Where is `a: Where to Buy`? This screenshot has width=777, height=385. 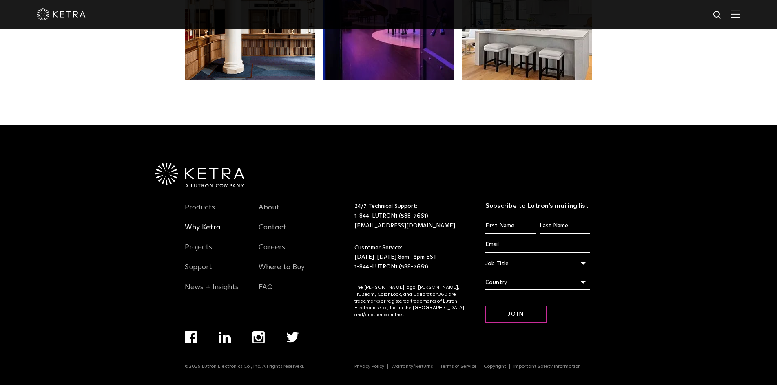
a: Where to Buy is located at coordinates (281, 272).